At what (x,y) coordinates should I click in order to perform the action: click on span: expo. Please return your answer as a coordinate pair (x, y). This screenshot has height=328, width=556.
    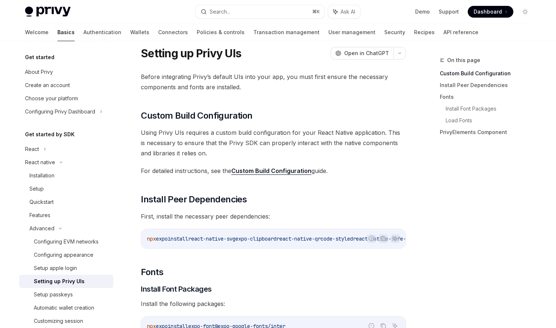
    Looking at the image, I should click on (162, 239).